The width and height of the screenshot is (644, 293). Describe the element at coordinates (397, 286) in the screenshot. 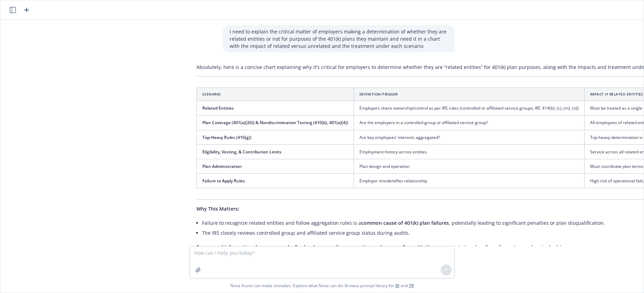

I see `a: BI` at that location.